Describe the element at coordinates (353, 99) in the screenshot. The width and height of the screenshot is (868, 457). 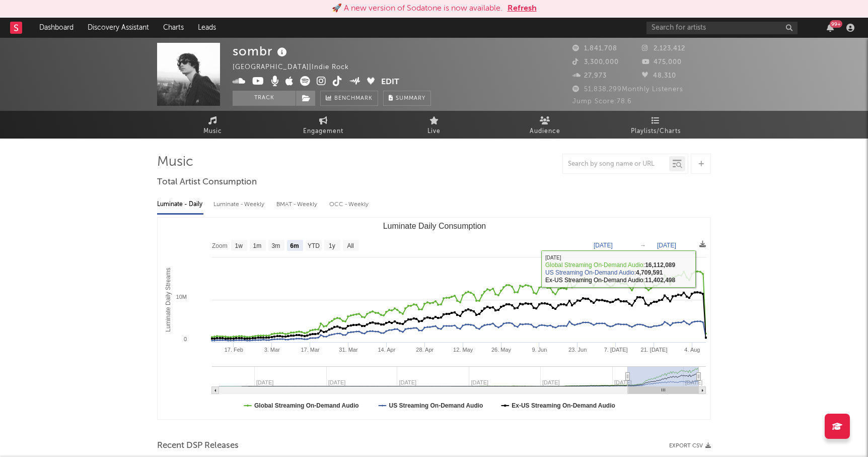
I see `span: Benchmark` at that location.